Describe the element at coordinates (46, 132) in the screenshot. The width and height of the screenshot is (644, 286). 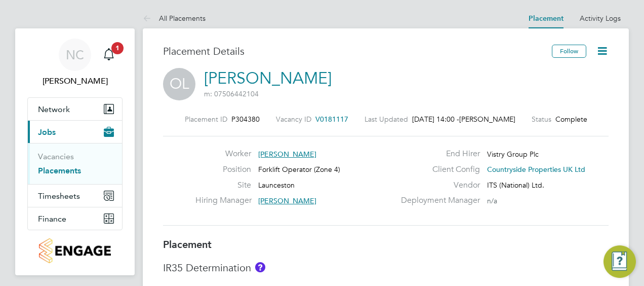
I see `span: Jobs` at that location.